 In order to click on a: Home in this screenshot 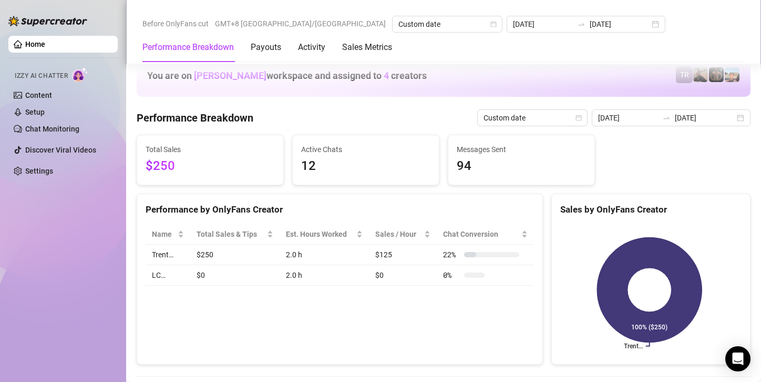, I will do `click(35, 44)`.